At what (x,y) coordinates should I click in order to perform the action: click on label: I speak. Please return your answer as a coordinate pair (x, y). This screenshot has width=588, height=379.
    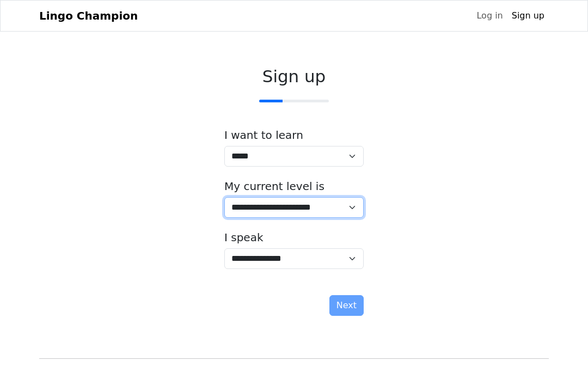
    Looking at the image, I should click on (244, 237).